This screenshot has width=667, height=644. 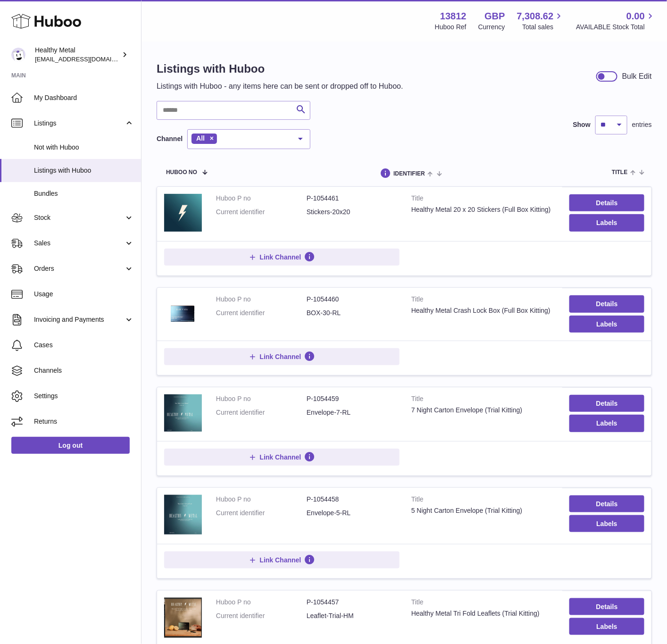 What do you see at coordinates (84, 395) in the screenshot?
I see `span: Settings` at bounding box center [84, 395].